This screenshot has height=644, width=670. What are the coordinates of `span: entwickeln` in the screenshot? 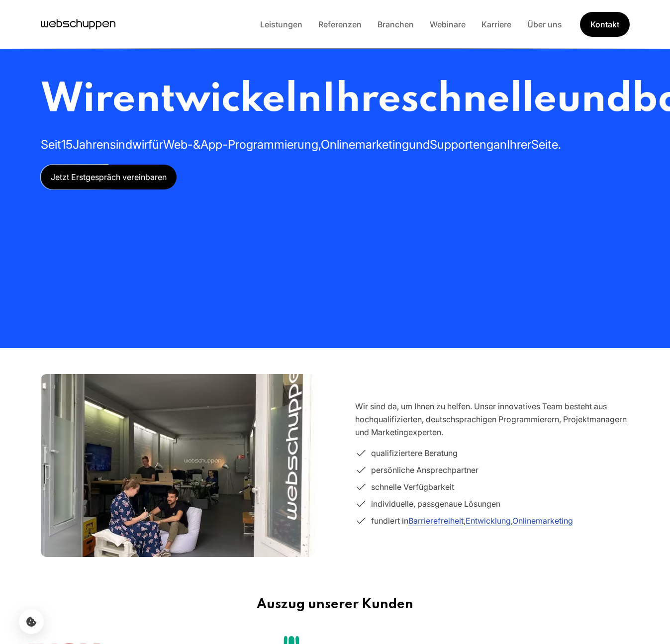 It's located at (217, 100).